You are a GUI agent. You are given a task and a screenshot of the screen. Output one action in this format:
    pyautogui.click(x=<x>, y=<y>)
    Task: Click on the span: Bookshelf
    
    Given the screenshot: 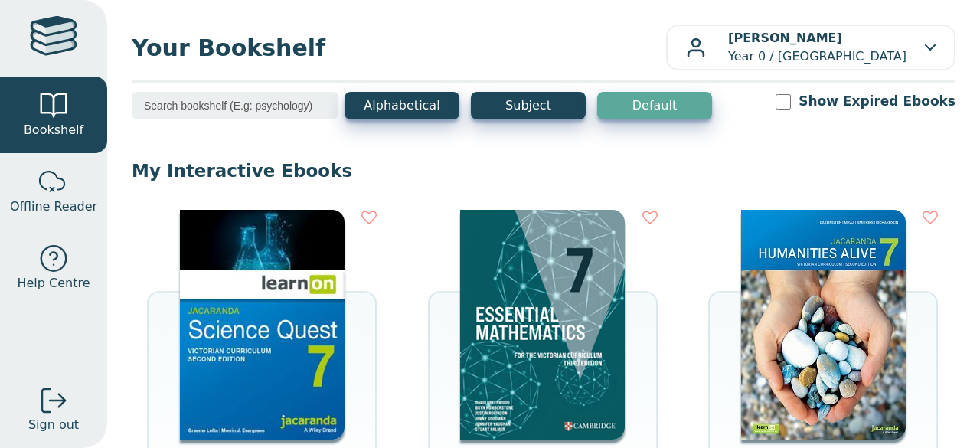 What is the action you would take?
    pyautogui.click(x=54, y=130)
    